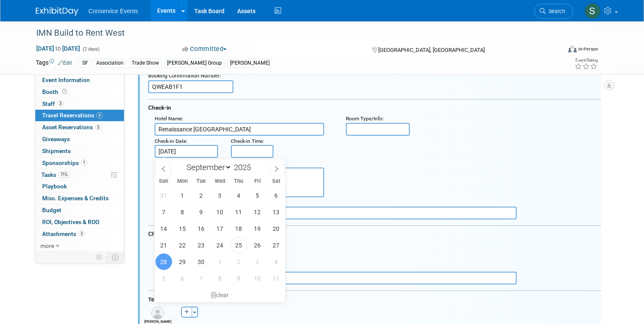 This screenshot has height=324, width=644. What do you see at coordinates (47, 246) in the screenshot?
I see `span: more` at bounding box center [47, 246].